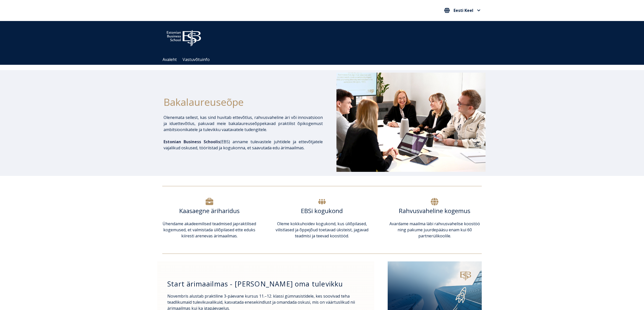 The image size is (644, 310). What do you see at coordinates (462, 11) in the screenshot?
I see `button: Eesti Keel` at bounding box center [462, 11].